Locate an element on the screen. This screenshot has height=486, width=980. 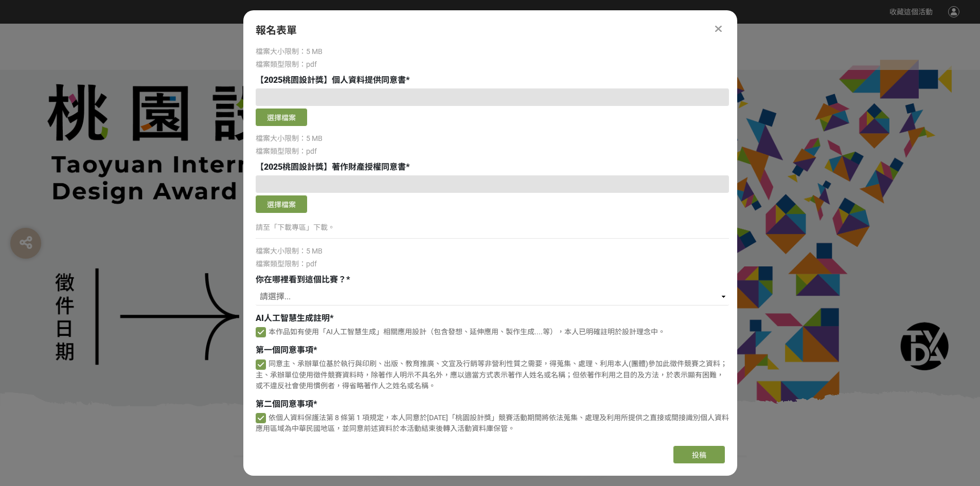
p: 請至「下載專區」下載。 is located at coordinates (493, 227).